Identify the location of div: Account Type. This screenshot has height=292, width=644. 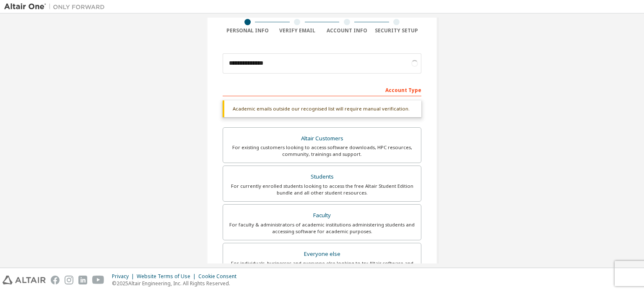
(322, 89).